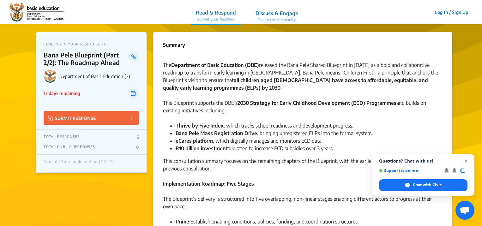 The height and width of the screenshot is (226, 482). What do you see at coordinates (215, 65) in the screenshot?
I see `strong: Department of Basic Education (DBE)` at bounding box center [215, 65].